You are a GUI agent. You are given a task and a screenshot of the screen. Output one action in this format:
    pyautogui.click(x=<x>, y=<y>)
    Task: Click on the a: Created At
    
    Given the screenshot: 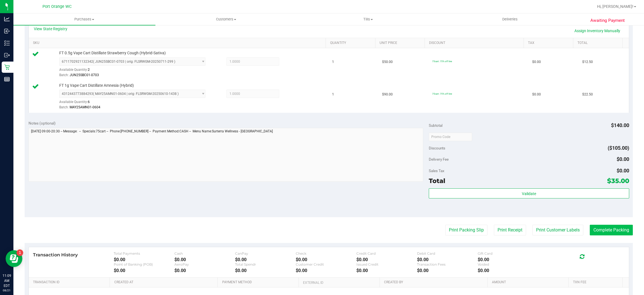 What is the action you would take?
    pyautogui.click(x=165, y=282)
    